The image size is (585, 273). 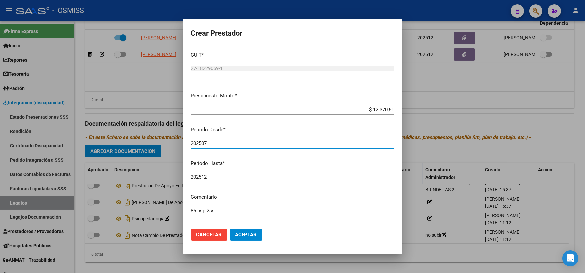 What do you see at coordinates (293, 130) in the screenshot?
I see `p: Periodo Desde` at bounding box center [293, 130].